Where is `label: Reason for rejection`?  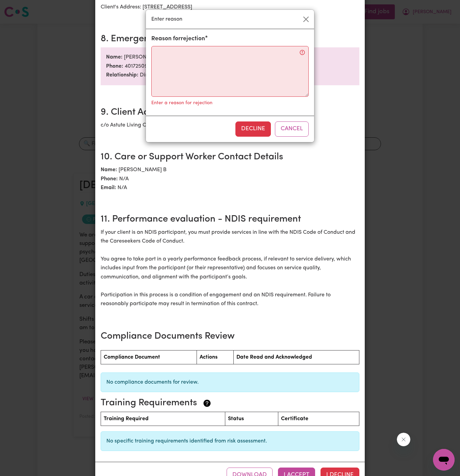
label: Reason for rejection is located at coordinates (178, 39).